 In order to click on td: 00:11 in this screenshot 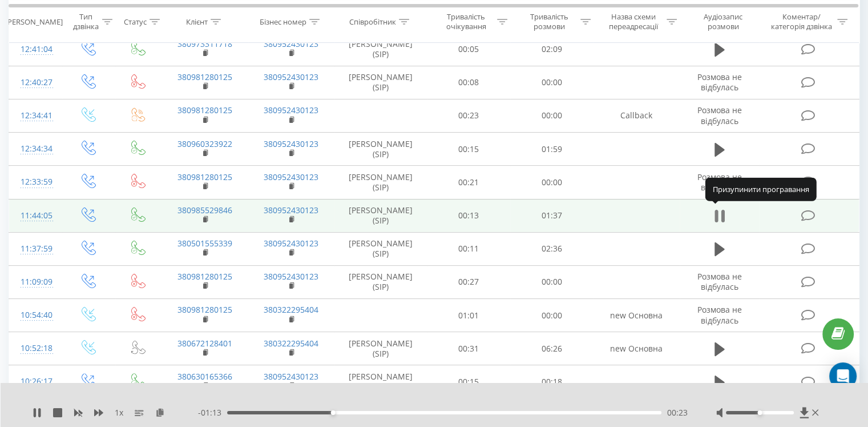, I will do `click(469, 248)`.